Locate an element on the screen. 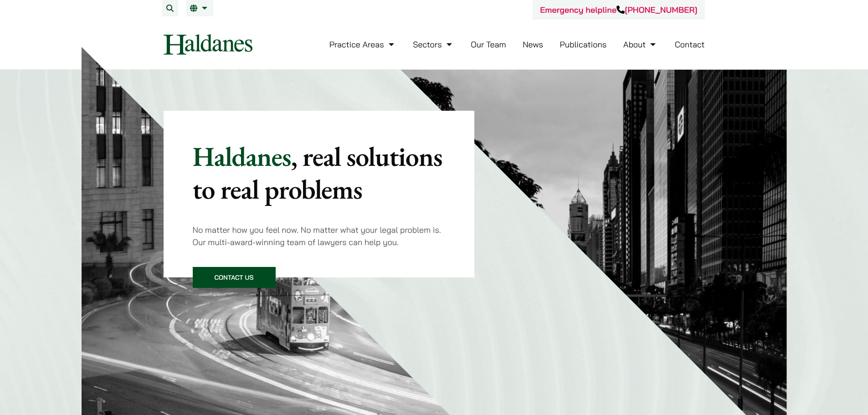 This screenshot has height=415, width=868. a: Our Team is located at coordinates (488, 44).